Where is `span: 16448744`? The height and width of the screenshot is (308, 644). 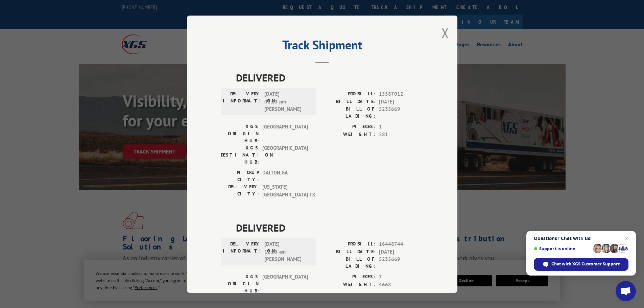 span: 16448744 is located at coordinates (401, 245).